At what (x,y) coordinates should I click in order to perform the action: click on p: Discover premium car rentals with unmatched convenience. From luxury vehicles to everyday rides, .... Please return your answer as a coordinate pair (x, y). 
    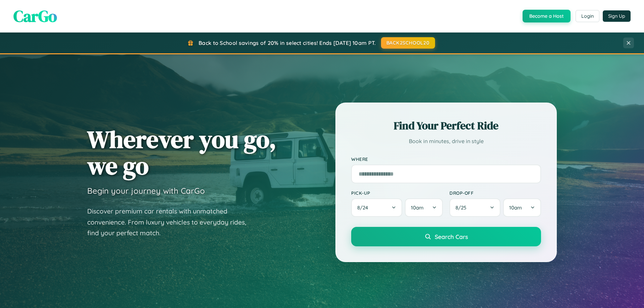
    Looking at the image, I should click on (171, 222).